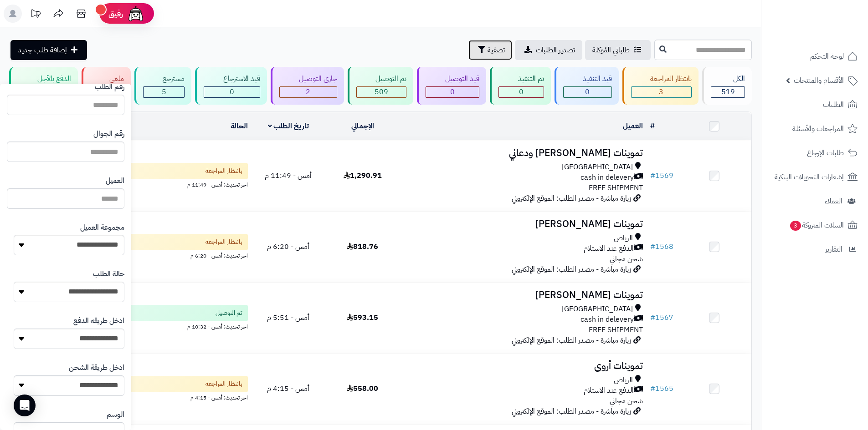  What do you see at coordinates (287, 388) in the screenshot?
I see `span: أمس - 4:15 م` at bounding box center [287, 388].